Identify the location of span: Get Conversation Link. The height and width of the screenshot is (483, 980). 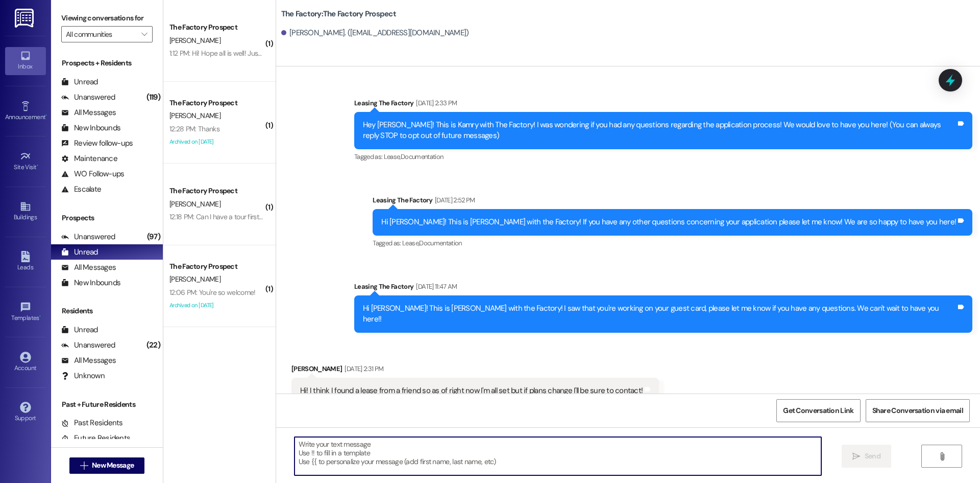
(819, 411).